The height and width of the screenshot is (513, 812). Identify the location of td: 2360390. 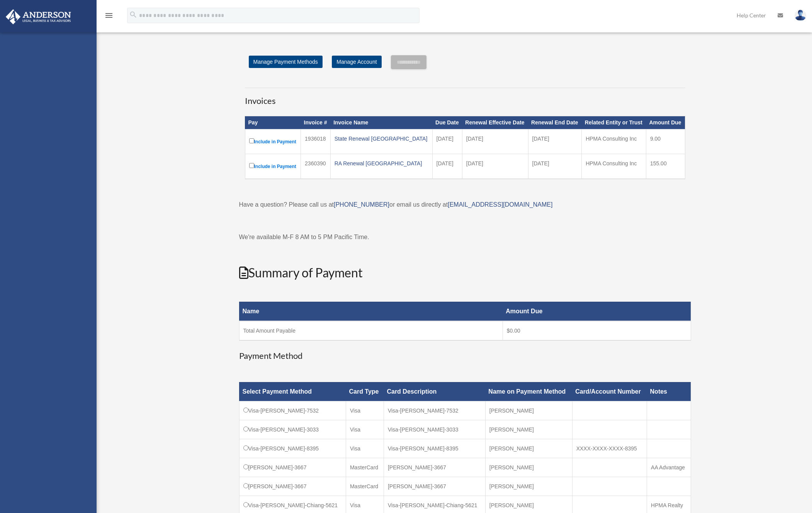
(315, 167).